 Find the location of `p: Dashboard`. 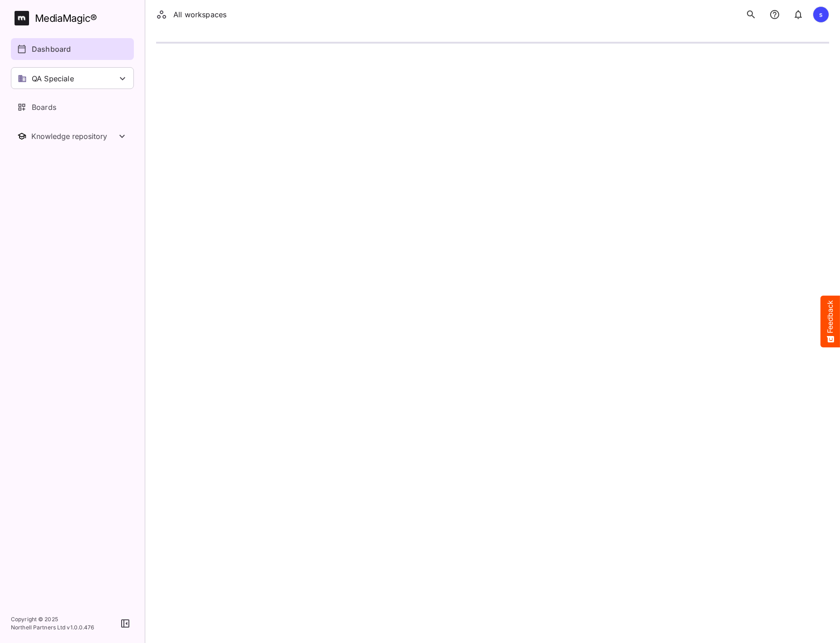

p: Dashboard is located at coordinates (51, 49).